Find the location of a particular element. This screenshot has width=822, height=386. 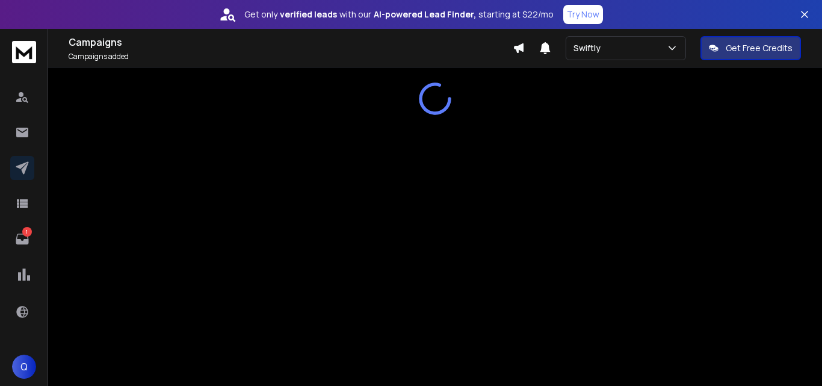

strong: verified leads is located at coordinates (308, 14).